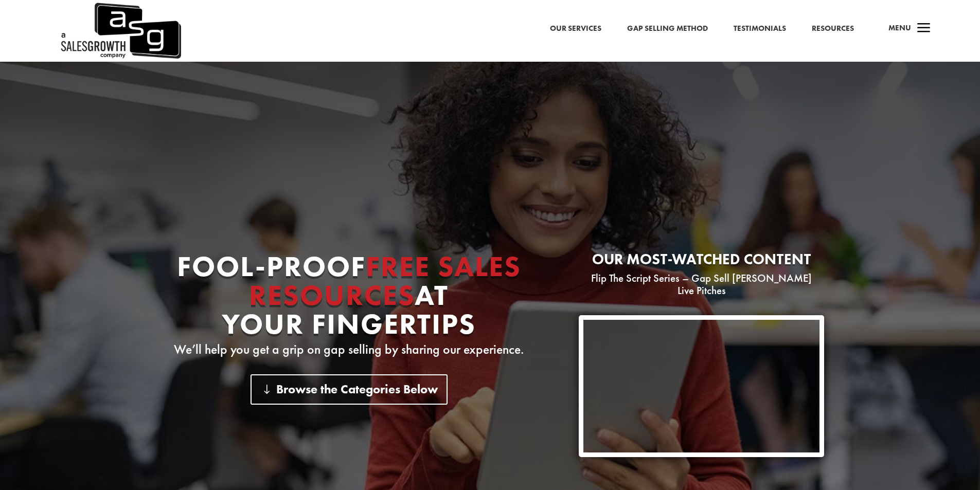 This screenshot has width=980, height=490. Describe the element at coordinates (575, 29) in the screenshot. I see `a: Our Services` at that location.